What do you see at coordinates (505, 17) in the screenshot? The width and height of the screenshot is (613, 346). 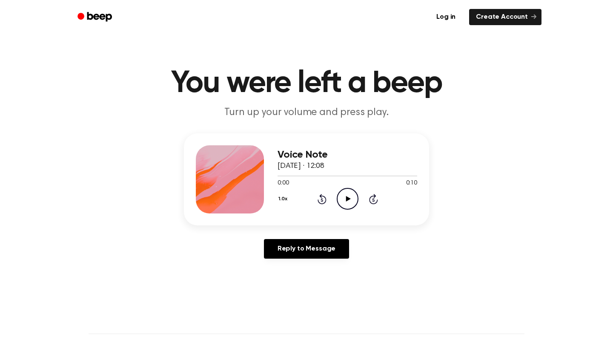 I see `a: Create Account` at bounding box center [505, 17].